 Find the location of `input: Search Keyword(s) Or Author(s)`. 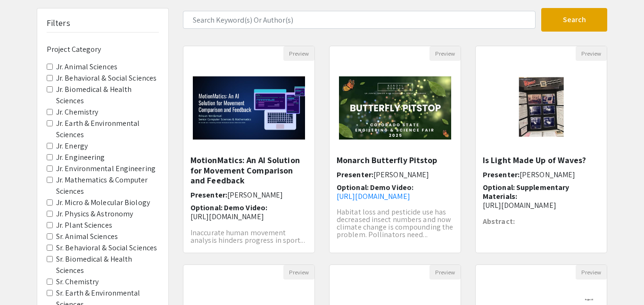

input: Search Keyword(s) Or Author(s) is located at coordinates (359, 20).